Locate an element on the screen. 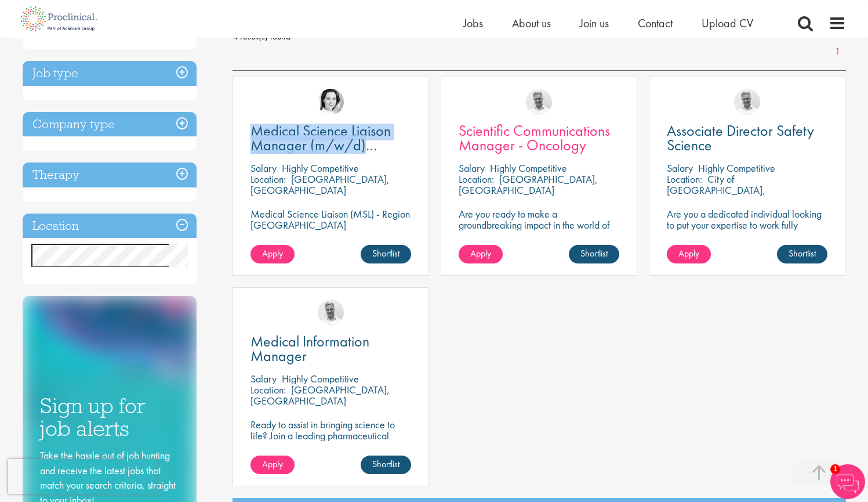 The width and height of the screenshot is (868, 502). a: Medical Information Manager is located at coordinates (331, 349).